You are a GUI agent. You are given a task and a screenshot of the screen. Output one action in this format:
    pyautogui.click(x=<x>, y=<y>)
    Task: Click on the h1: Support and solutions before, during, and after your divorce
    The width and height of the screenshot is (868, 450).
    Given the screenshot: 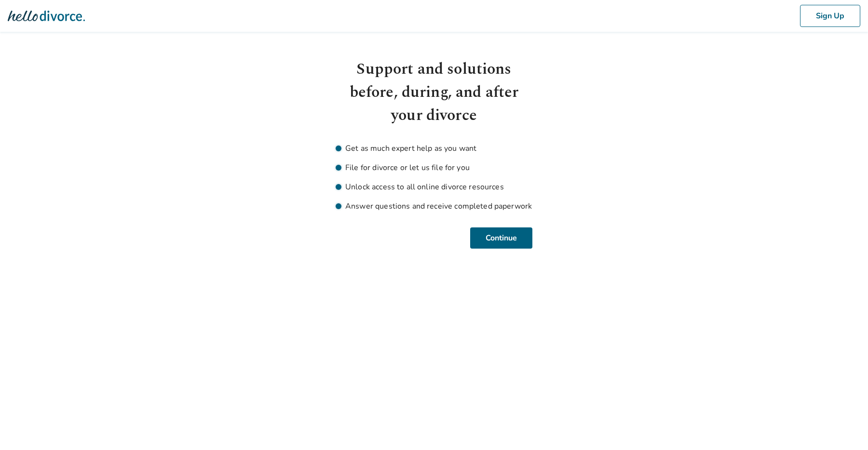 What is the action you would take?
    pyautogui.click(x=434, y=93)
    